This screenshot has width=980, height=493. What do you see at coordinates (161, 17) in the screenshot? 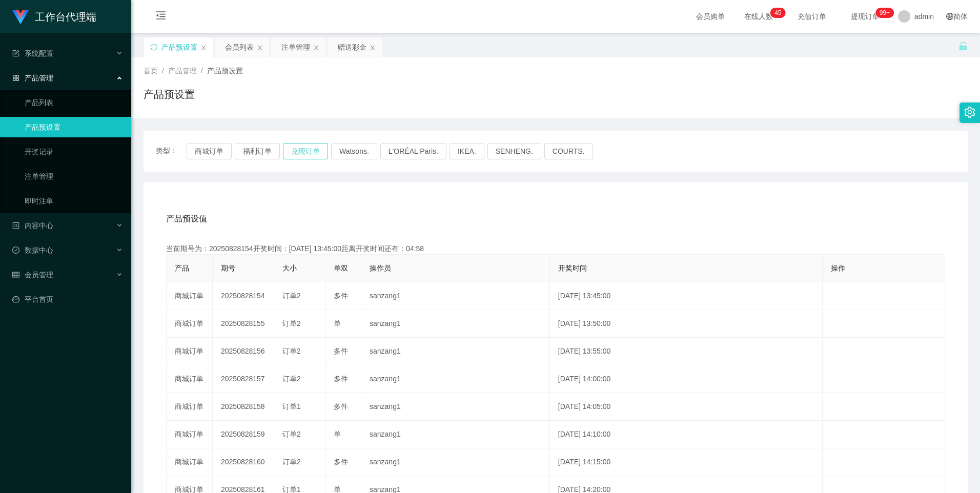
I see `i: 图标: menu-fold` at bounding box center [161, 17].